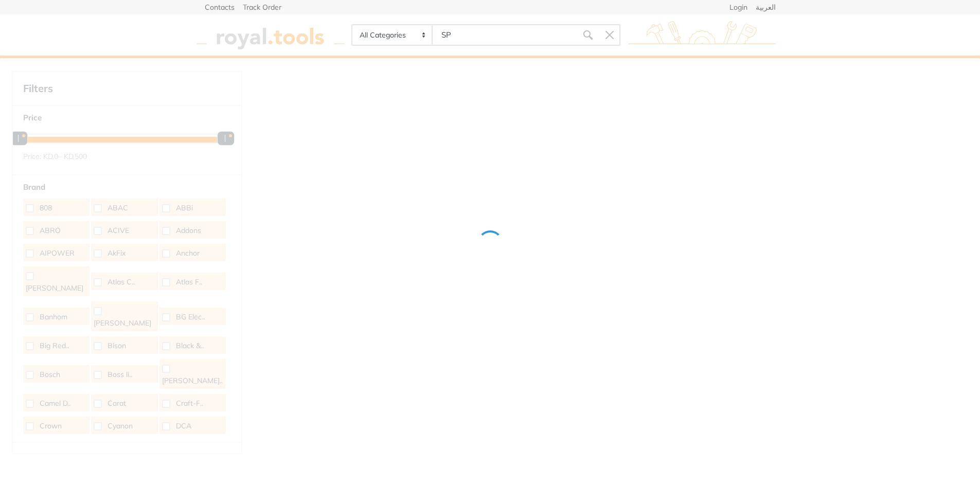  I want to click on a: Contacts, so click(219, 7).